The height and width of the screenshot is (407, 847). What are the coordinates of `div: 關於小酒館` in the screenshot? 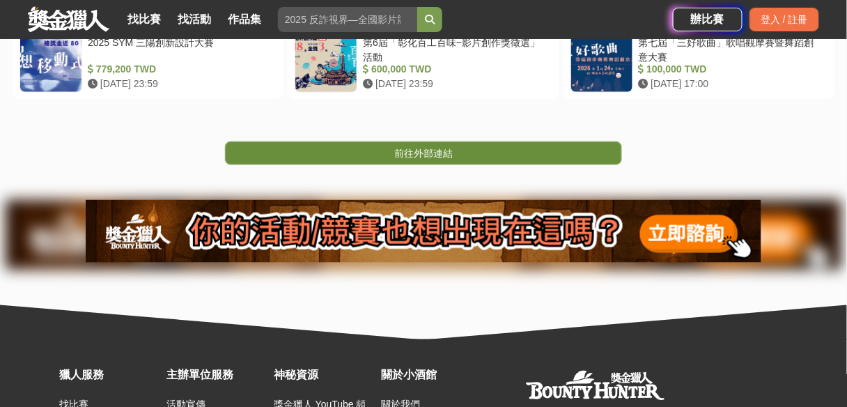 It's located at (431, 376).